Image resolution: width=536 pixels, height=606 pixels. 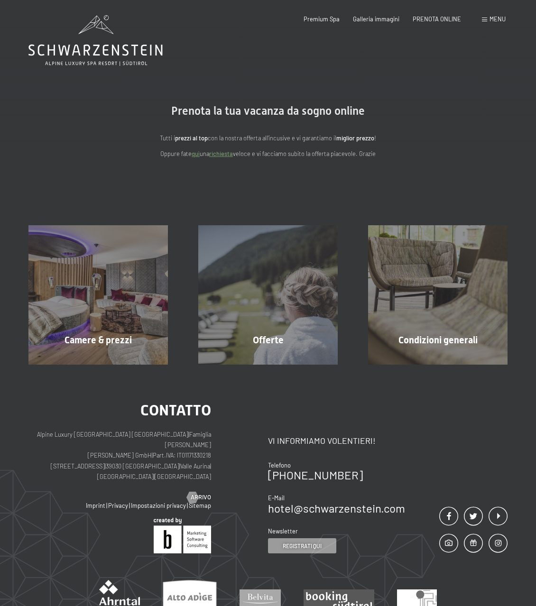 What do you see at coordinates (322, 441) in the screenshot?
I see `span: Vi informiamo volentieri!` at bounding box center [322, 441].